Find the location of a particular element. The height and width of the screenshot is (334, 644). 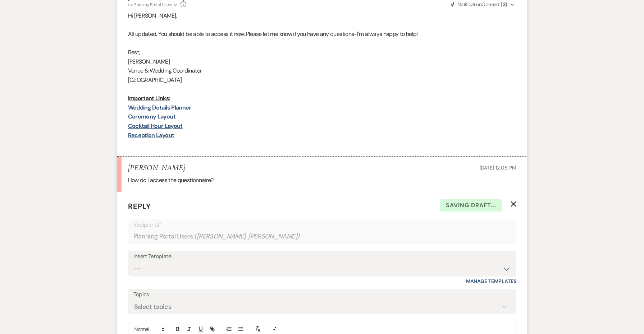

a: Cocktail Hour Layout is located at coordinates (155, 126).